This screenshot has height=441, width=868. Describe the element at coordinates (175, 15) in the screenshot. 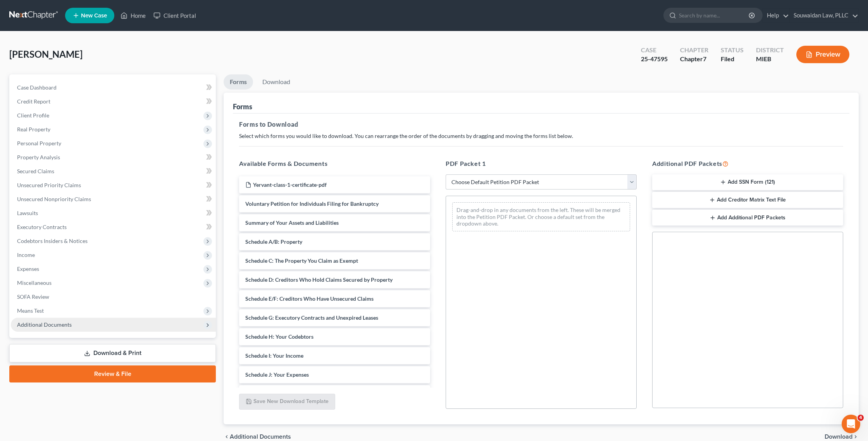

I see `a: Client Portal` at that location.